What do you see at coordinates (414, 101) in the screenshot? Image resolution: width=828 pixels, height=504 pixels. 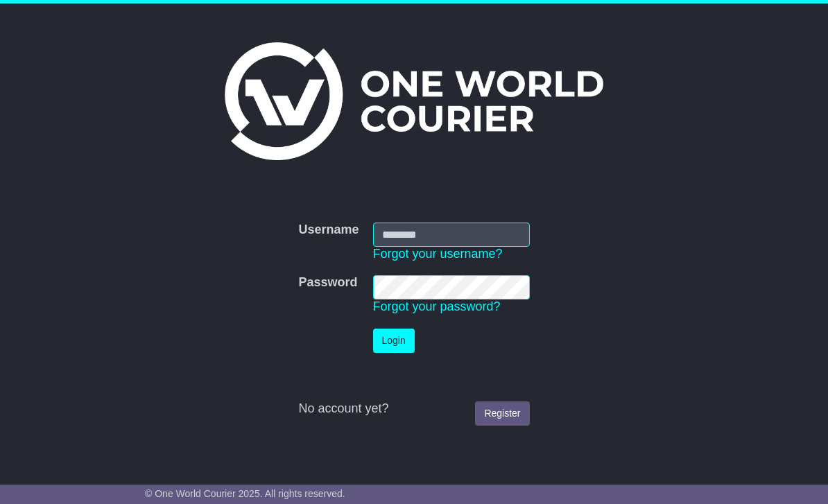 I see `img: One World` at bounding box center [414, 101].